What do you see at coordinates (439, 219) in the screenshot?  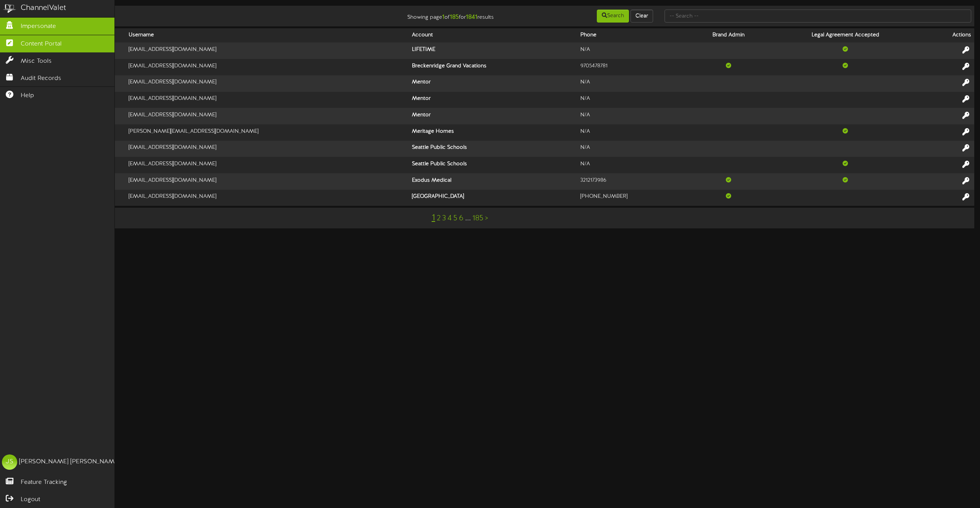 I see `a: 2` at bounding box center [439, 219].